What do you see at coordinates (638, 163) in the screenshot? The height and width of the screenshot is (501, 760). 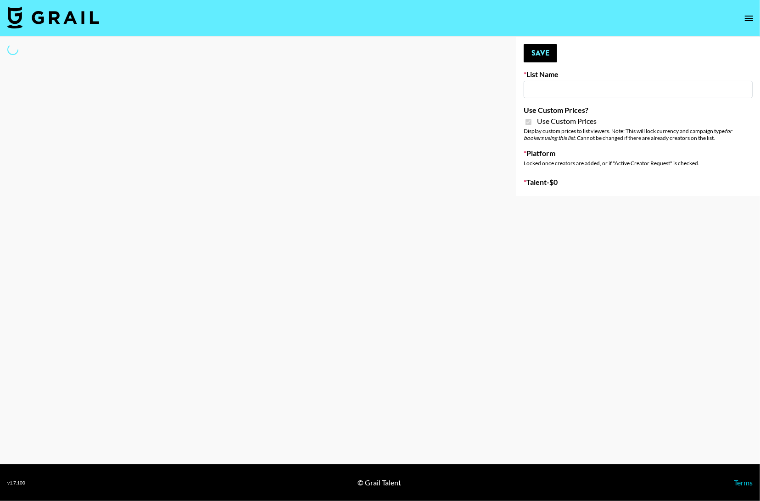 I see `div: Locked once creators are added, or if "Active Creator Request" is checked.` at bounding box center [638, 163].